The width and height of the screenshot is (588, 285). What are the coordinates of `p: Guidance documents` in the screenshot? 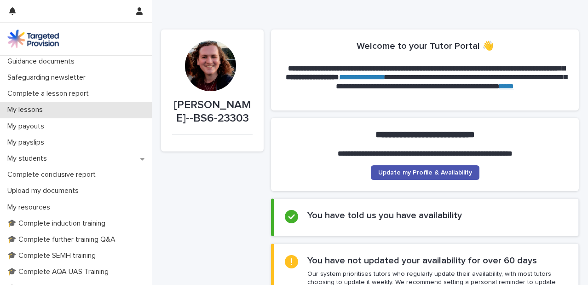 It's located at (43, 61).